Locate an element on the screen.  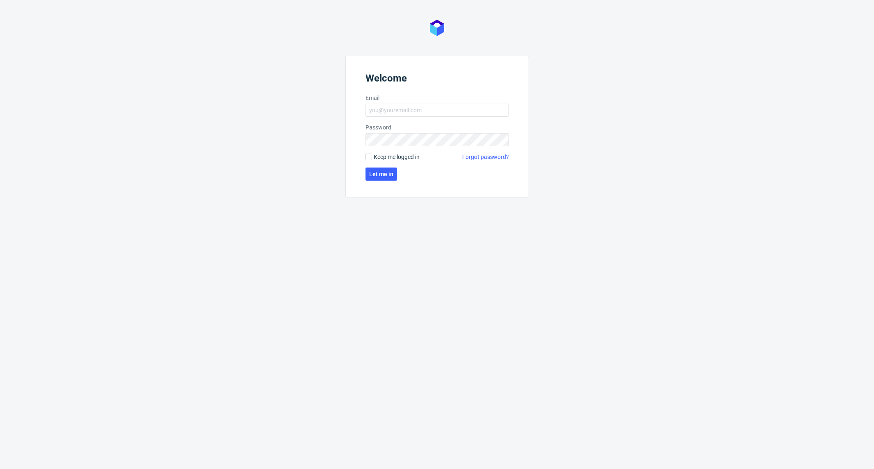
span: Keep me logged in is located at coordinates (397, 157).